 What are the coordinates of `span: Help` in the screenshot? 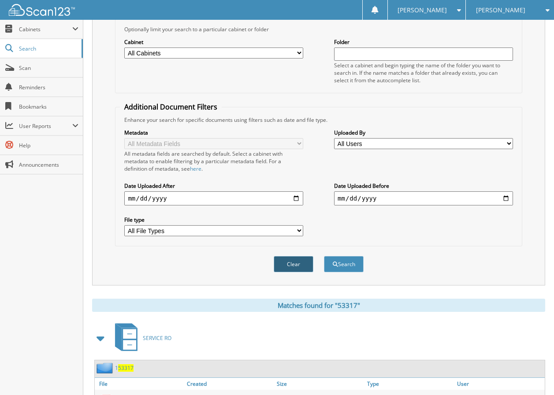 It's located at (48, 145).